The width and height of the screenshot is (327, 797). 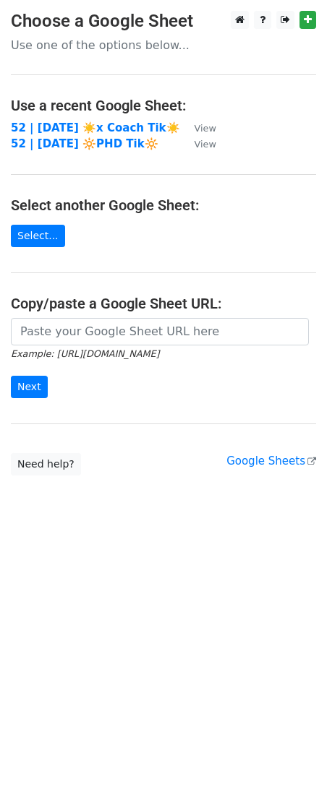 I want to click on h4: Copy/paste a Google Sheet URL:, so click(x=163, y=304).